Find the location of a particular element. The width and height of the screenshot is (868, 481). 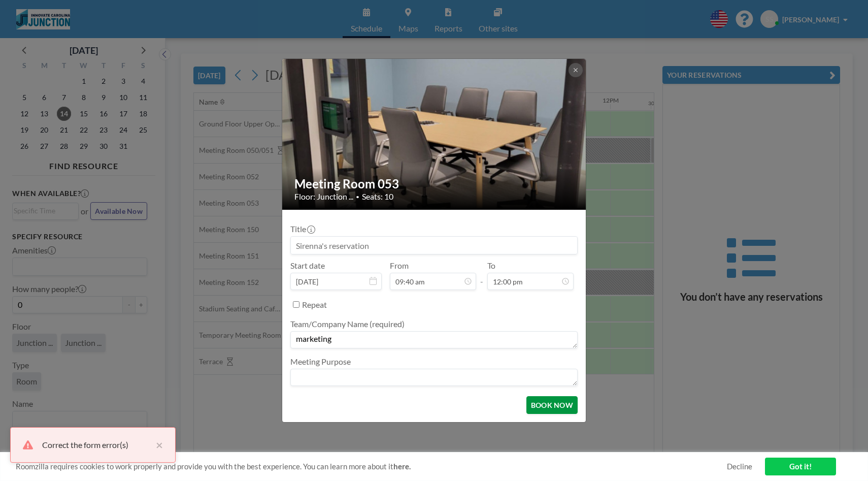

label: To is located at coordinates (491, 266).